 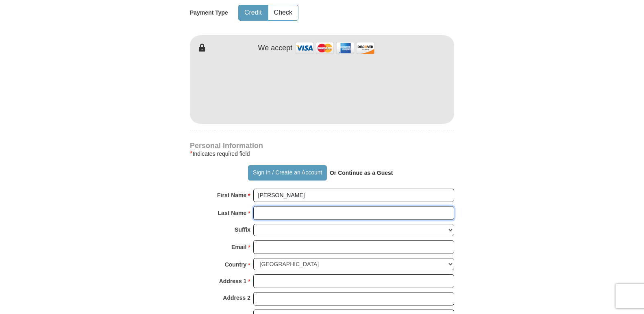 What do you see at coordinates (233, 282) in the screenshot?
I see `strong: Address 1` at bounding box center [233, 282].